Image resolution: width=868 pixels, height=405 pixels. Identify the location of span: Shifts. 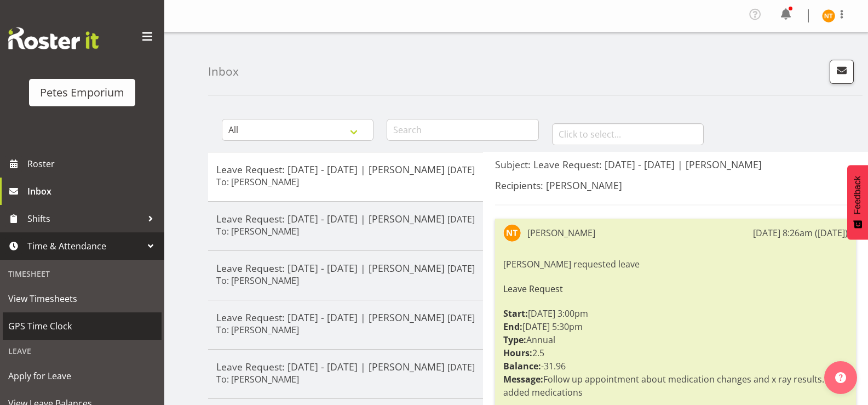
(85, 218).